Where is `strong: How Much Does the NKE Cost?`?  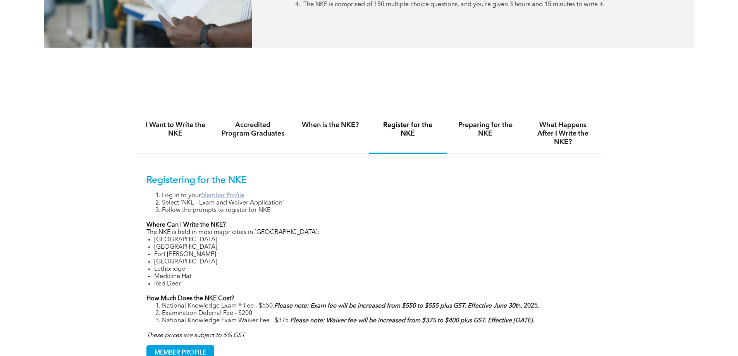
strong: How Much Does the NKE Cost? is located at coordinates (190, 299).